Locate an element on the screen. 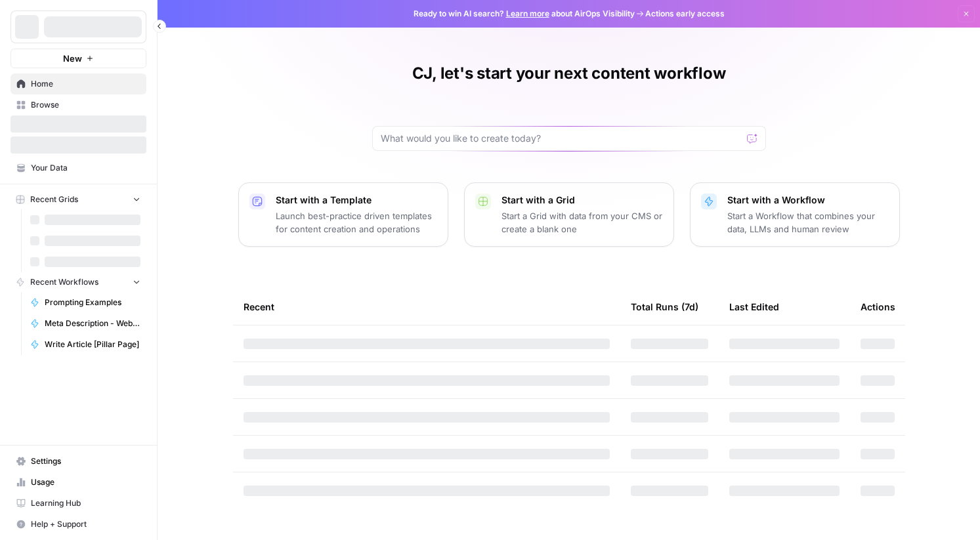 This screenshot has width=980, height=540. span: Recent Grids is located at coordinates (54, 199).